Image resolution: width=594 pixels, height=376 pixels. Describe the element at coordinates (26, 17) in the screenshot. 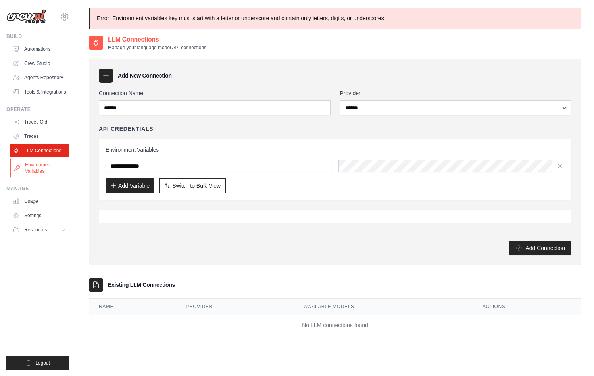

I see `img: Logo` at that location.